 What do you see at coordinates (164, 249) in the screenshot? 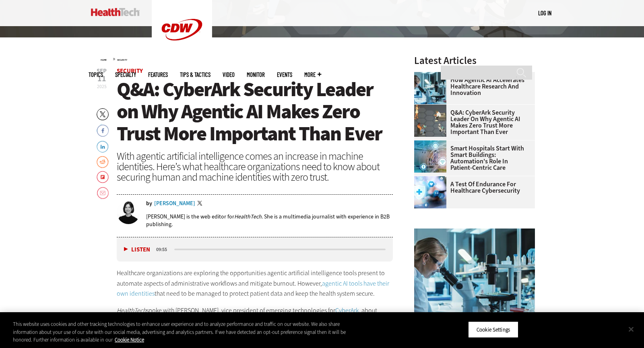
I see `div: duration` at bounding box center [164, 249].